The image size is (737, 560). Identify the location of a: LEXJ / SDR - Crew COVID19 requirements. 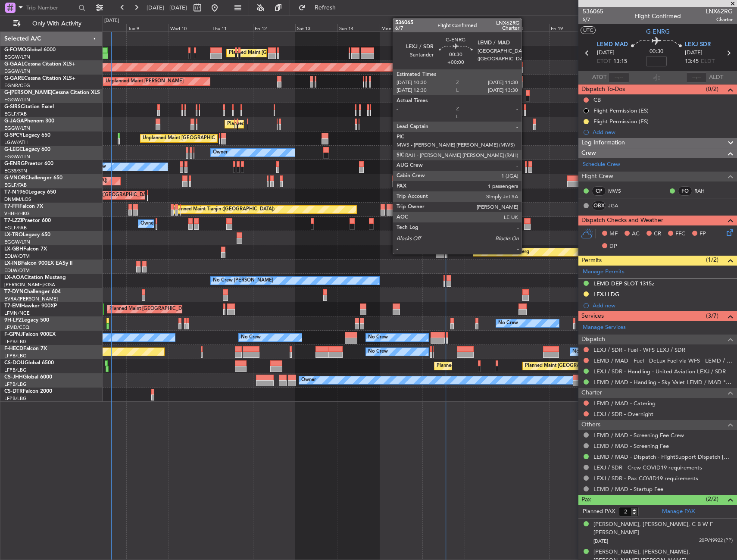
(648, 467).